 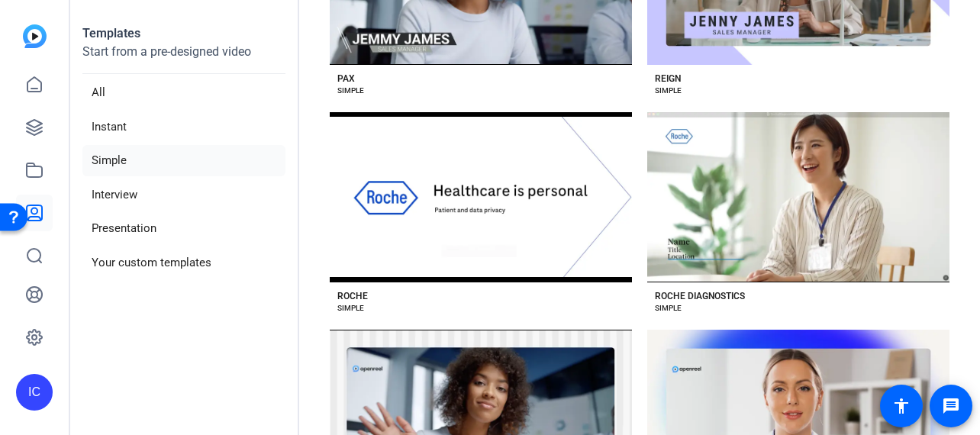 What do you see at coordinates (184, 195) in the screenshot?
I see `li: Interview` at bounding box center [184, 195].